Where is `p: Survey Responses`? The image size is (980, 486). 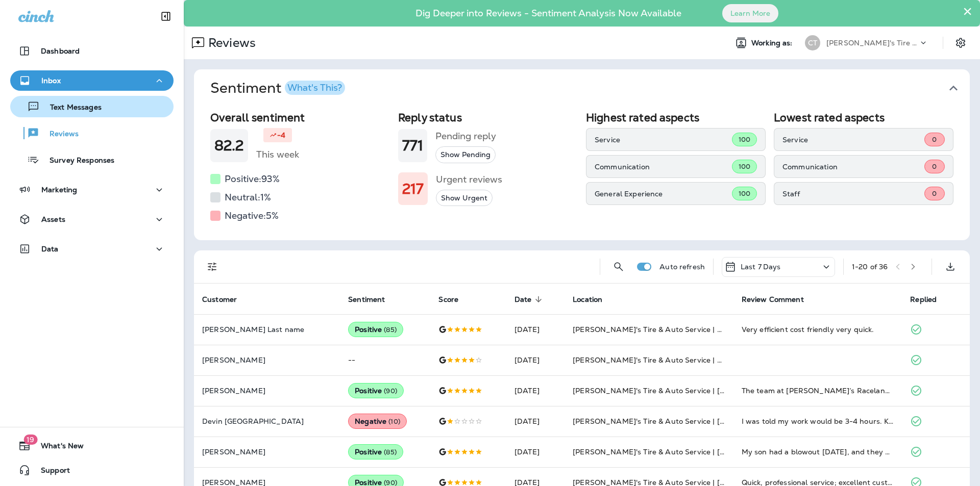 p: Survey Responses is located at coordinates (77, 161).